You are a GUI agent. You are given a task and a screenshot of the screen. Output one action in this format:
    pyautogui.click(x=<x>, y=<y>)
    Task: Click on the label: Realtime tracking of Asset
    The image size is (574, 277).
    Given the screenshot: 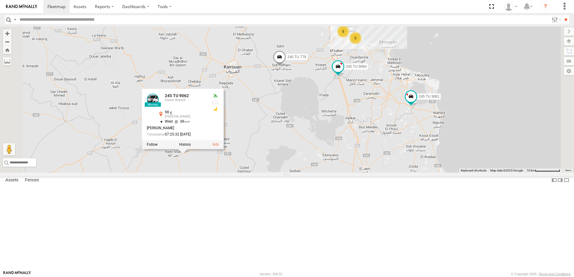 What is the action you would take?
    pyautogui.click(x=152, y=145)
    